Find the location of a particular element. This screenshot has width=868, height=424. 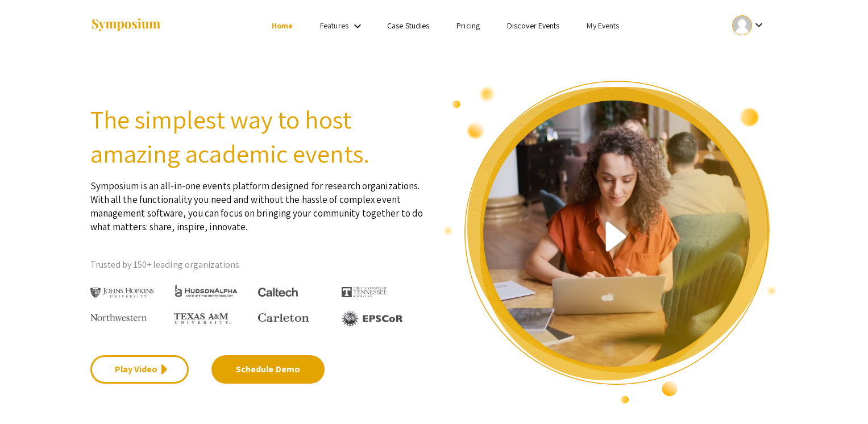

p: Symposium is an all-in-one events platform designed for research organizations. With all the func... is located at coordinates (259, 202).